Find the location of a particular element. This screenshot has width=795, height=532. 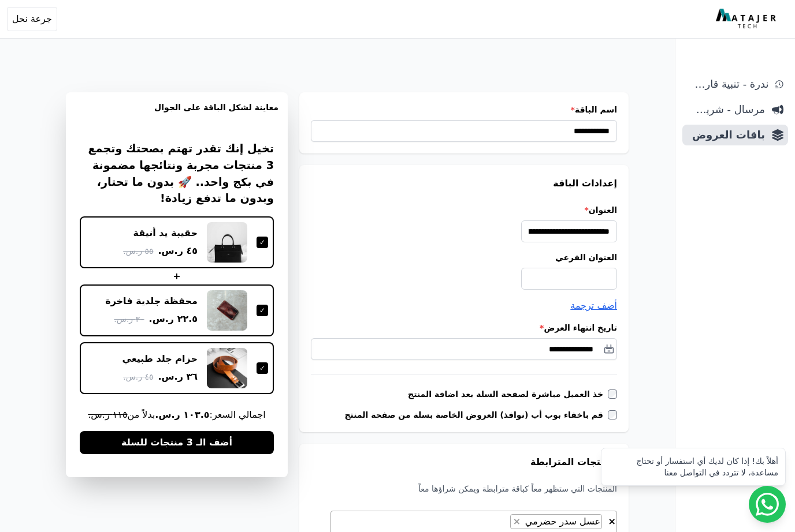

h3: المنتجات المترابطة is located at coordinates (463, 462).